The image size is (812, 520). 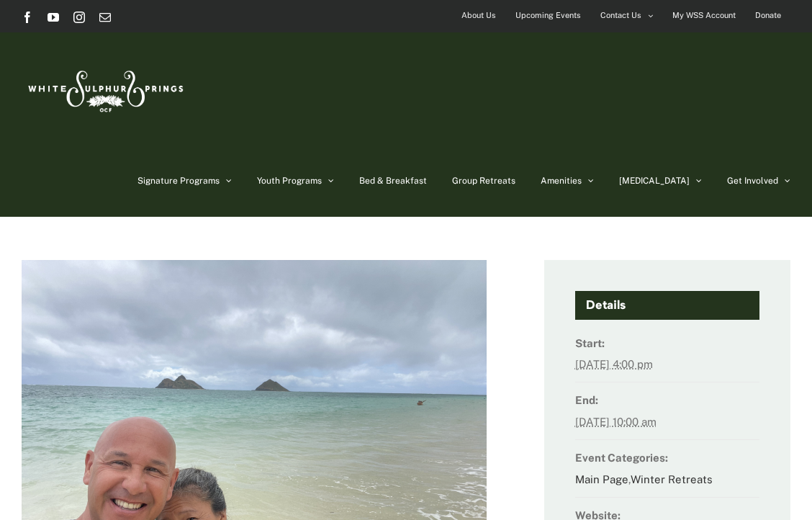 I want to click on span: Upcoming Events, so click(x=548, y=15).